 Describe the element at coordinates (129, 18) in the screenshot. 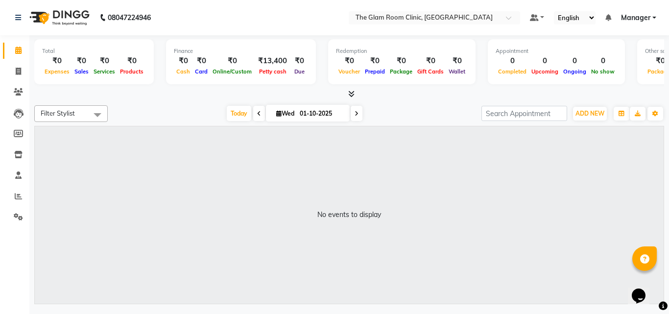

I see `b: 08047224946` at that location.